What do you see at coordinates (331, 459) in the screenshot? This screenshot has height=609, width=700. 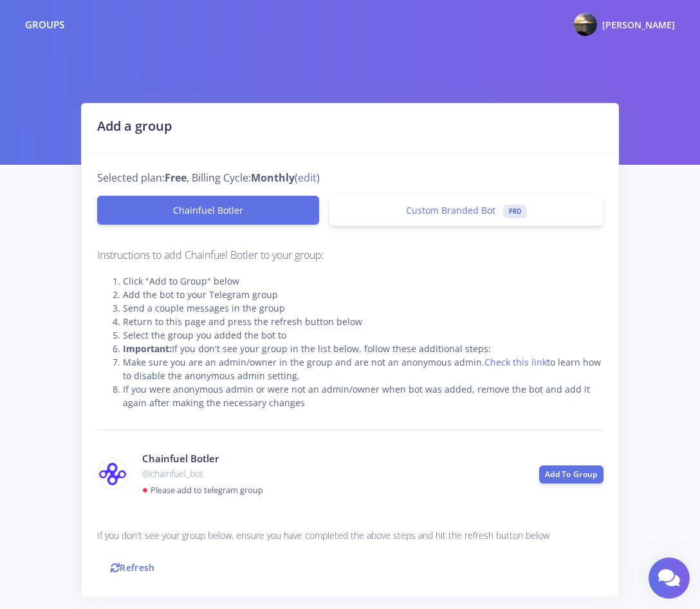 I see `h4: Chainfuel Botler` at bounding box center [331, 459].